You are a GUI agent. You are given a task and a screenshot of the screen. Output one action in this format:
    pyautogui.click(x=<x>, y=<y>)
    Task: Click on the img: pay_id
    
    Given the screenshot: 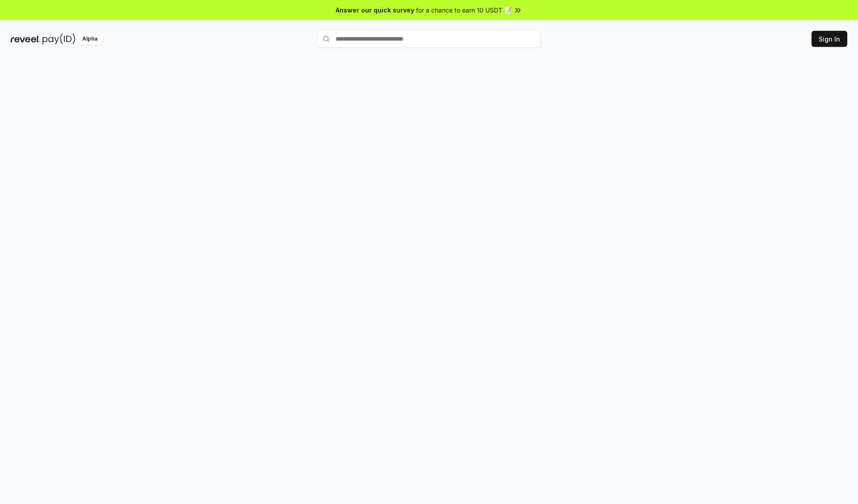 What is the action you would take?
    pyautogui.click(x=59, y=39)
    